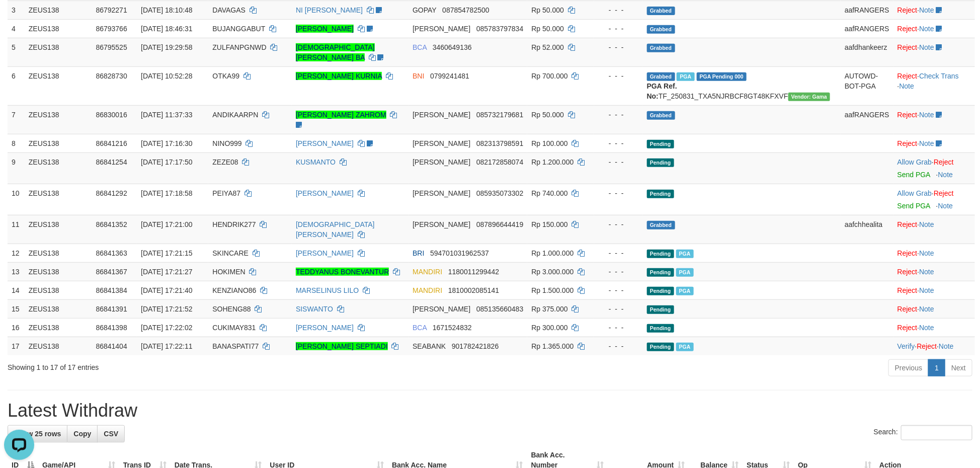 The image size is (980, 468). What do you see at coordinates (450, 76) in the screenshot?
I see `span: Copy 0799241481 to clipboard` at bounding box center [450, 76].